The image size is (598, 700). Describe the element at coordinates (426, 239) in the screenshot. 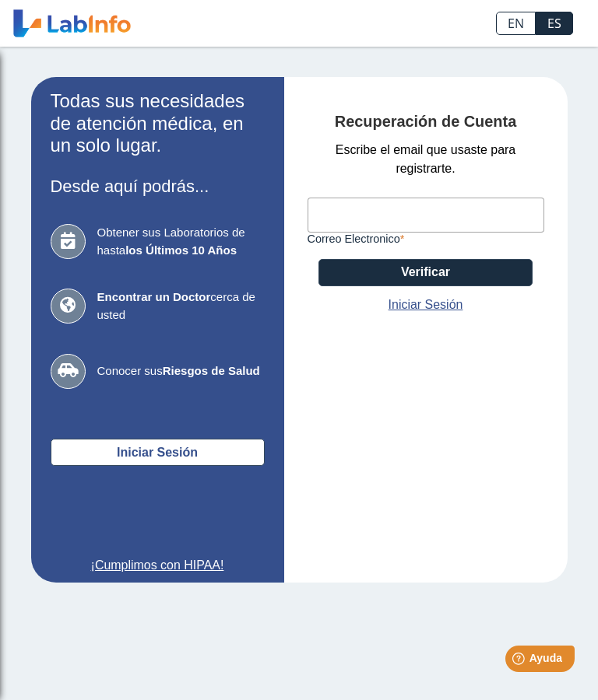

I see `label: Correo Electronico` at that location.